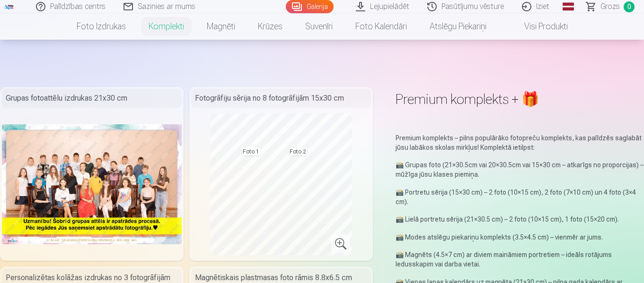 The image size is (644, 283). Describe the element at coordinates (92, 98) in the screenshot. I see `div: Grupas fotoattēlu izdrukas 21x30 cm` at that location.